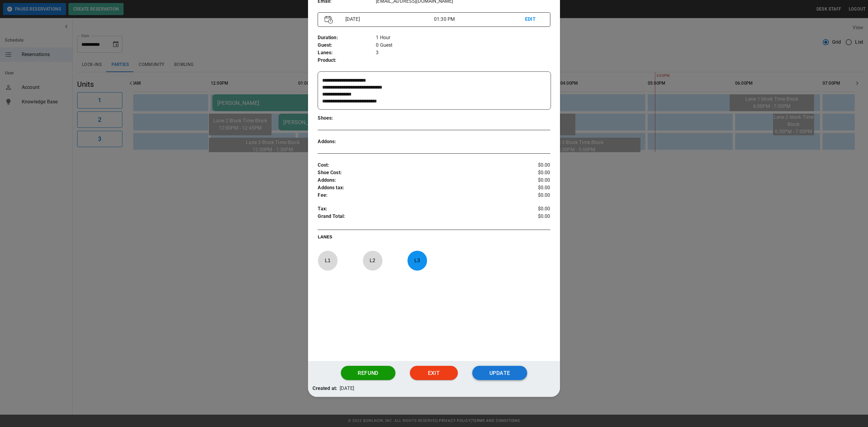 Image resolution: width=868 pixels, height=427 pixels. What do you see at coordinates (347, 53) in the screenshot?
I see `p: Lanes :` at bounding box center [347, 53].